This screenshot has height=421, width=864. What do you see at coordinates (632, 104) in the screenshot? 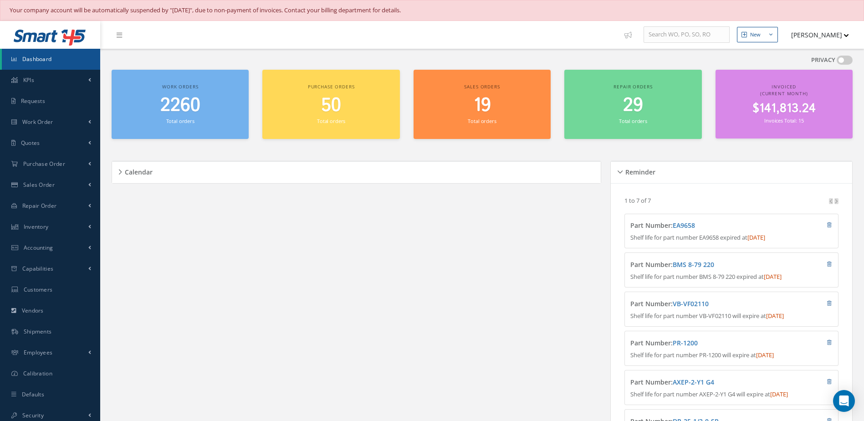
I see `a: Repair orders 29 Total orders` at bounding box center [632, 104].